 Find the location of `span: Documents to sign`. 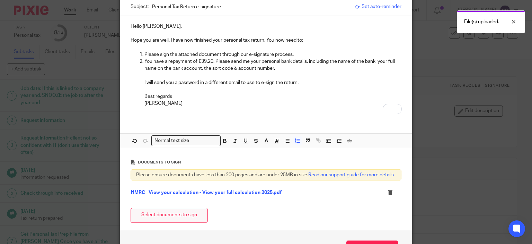

span: Documents to sign is located at coordinates (159, 162).